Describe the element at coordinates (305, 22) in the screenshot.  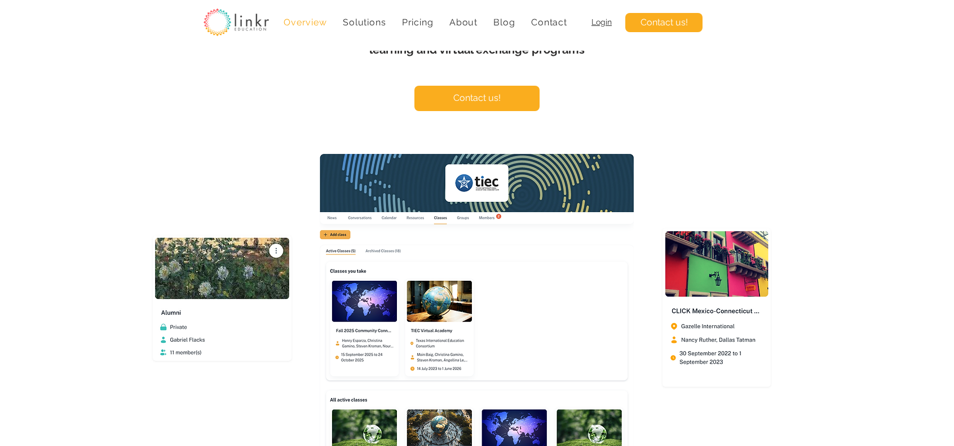
I see `span: Overview` at that location.